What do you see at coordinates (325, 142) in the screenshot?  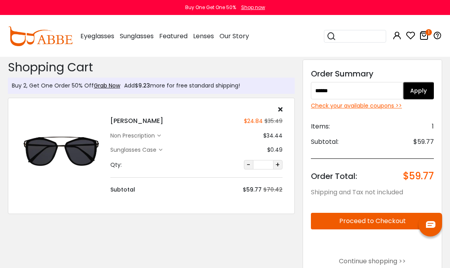 I see `span: Subtotal:` at bounding box center [325, 142].